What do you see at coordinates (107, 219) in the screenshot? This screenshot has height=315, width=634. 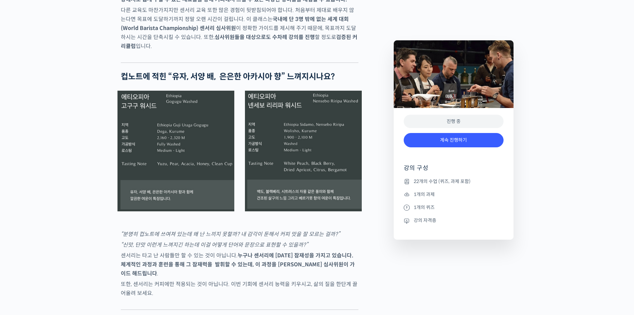 I see `a: 설정` at bounding box center [107, 219].